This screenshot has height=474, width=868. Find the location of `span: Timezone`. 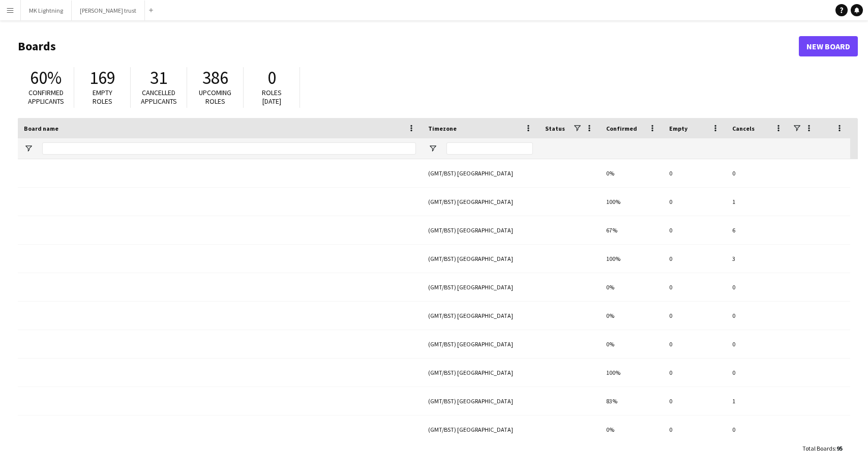

span: Timezone is located at coordinates (442, 129).